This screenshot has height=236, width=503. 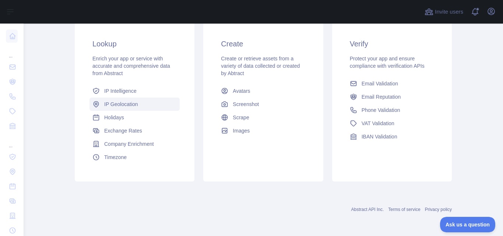 What do you see at coordinates (123, 131) in the screenshot?
I see `span: Exchange Rates` at bounding box center [123, 131].